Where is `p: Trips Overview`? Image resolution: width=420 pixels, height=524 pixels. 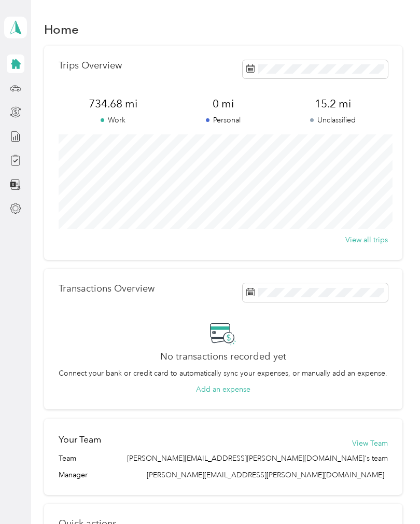 p: Trips Overview is located at coordinates (90, 66).